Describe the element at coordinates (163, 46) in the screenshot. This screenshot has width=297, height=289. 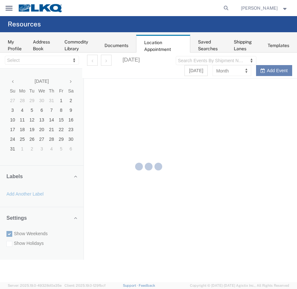
I see `div: Location Appointment` at that location.